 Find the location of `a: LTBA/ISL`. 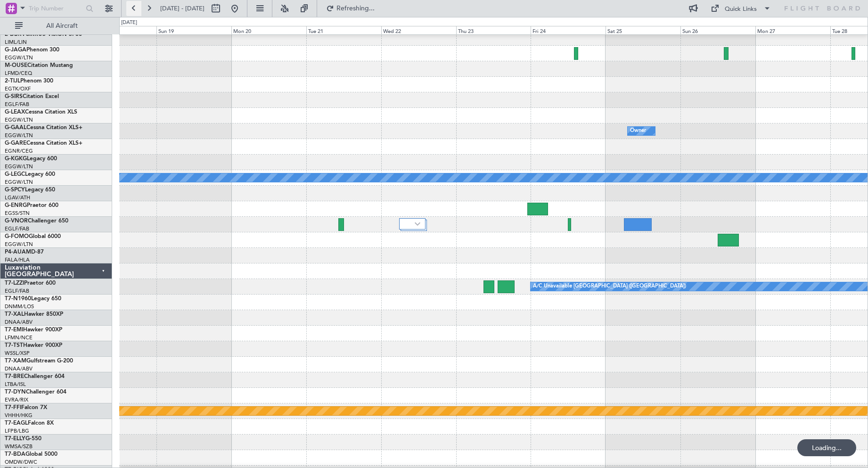

a: LTBA/ISL is located at coordinates (15, 384).